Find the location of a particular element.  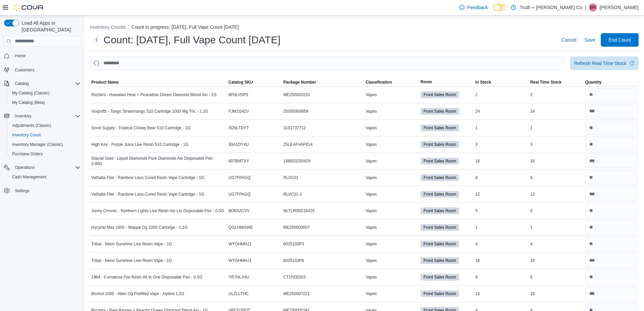

span: Feedback is located at coordinates (477, 7).